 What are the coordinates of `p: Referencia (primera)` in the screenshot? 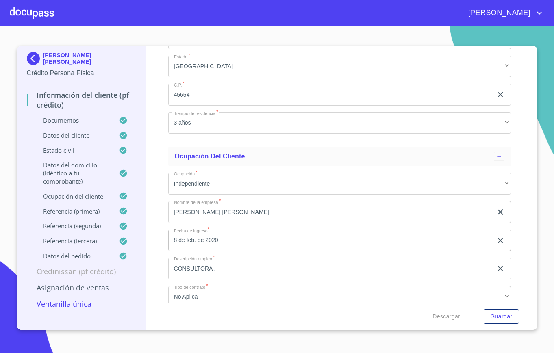 It's located at (73, 211).